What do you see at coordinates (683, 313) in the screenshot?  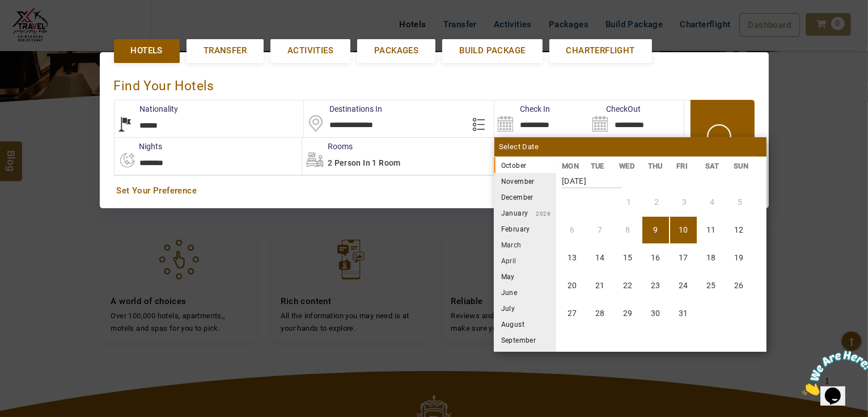 I see `li: Friday, 31 October 2025` at bounding box center [683, 313].